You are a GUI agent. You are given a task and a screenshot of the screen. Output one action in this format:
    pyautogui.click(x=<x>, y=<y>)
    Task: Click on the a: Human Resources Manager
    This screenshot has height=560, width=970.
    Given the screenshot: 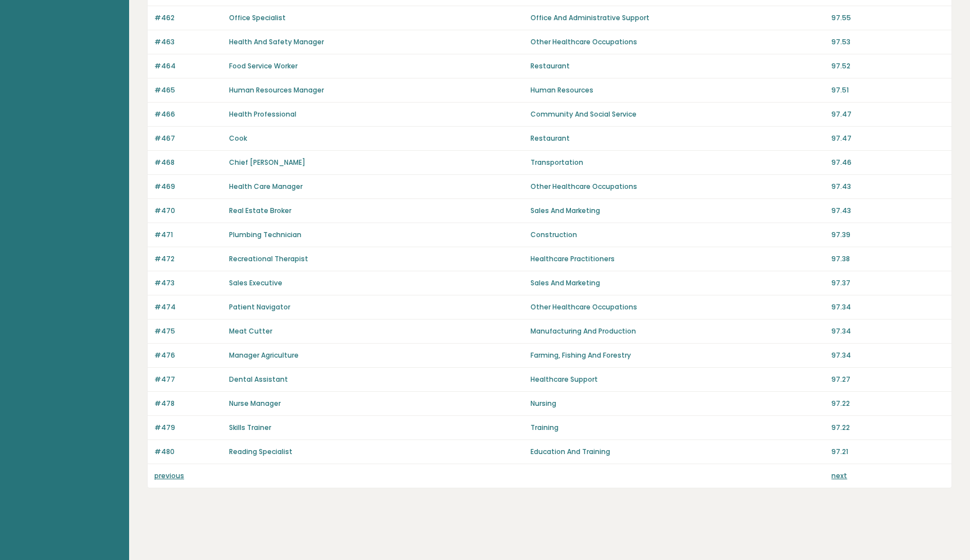 What is the action you would take?
    pyautogui.click(x=276, y=90)
    